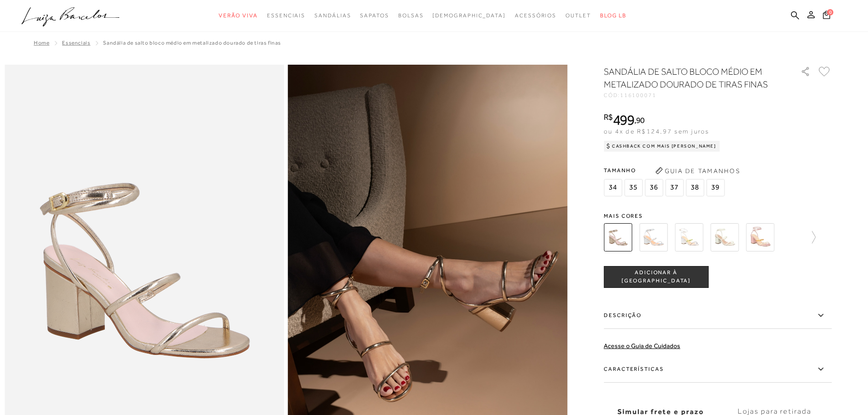  What do you see at coordinates (613, 16) in the screenshot?
I see `span: BLOG LB` at bounding box center [613, 16].